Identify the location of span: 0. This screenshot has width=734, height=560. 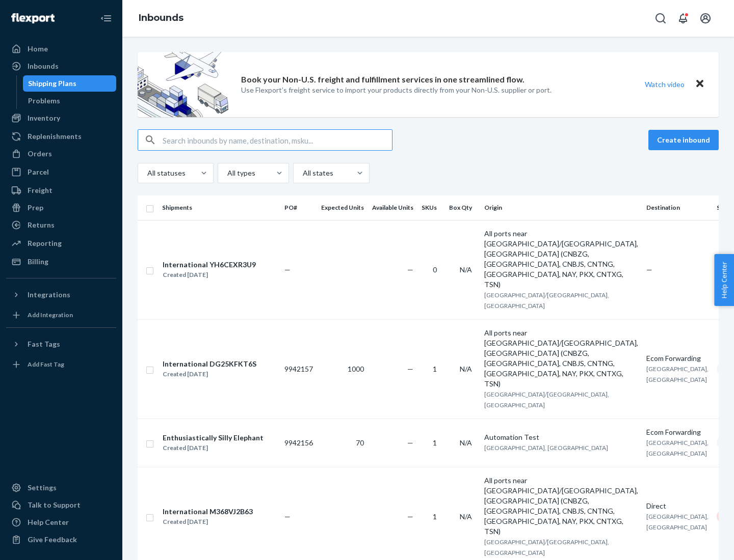
(435, 270).